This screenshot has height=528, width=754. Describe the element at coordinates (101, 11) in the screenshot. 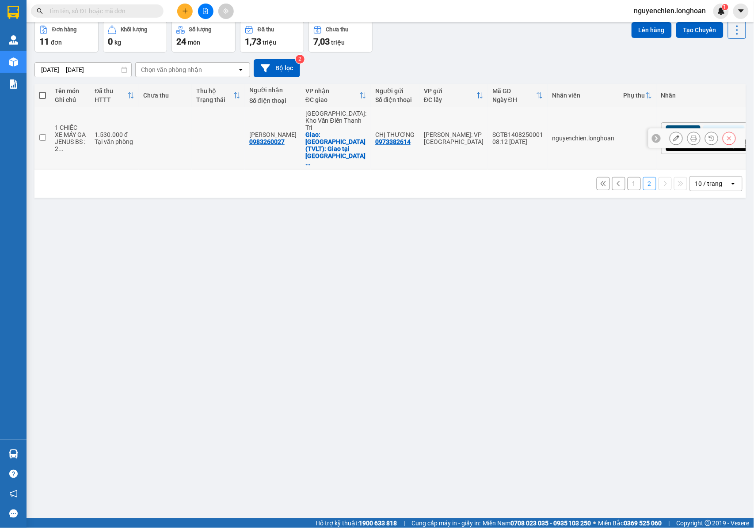

I see `input: Tìm tên, số ĐT hoặc mã đơn` at that location.